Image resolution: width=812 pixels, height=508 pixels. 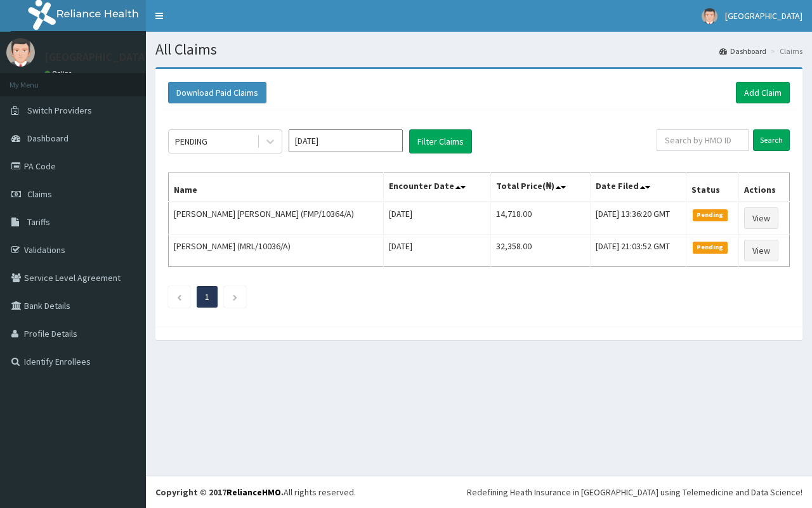 I want to click on a: RelianceHMO, so click(x=254, y=492).